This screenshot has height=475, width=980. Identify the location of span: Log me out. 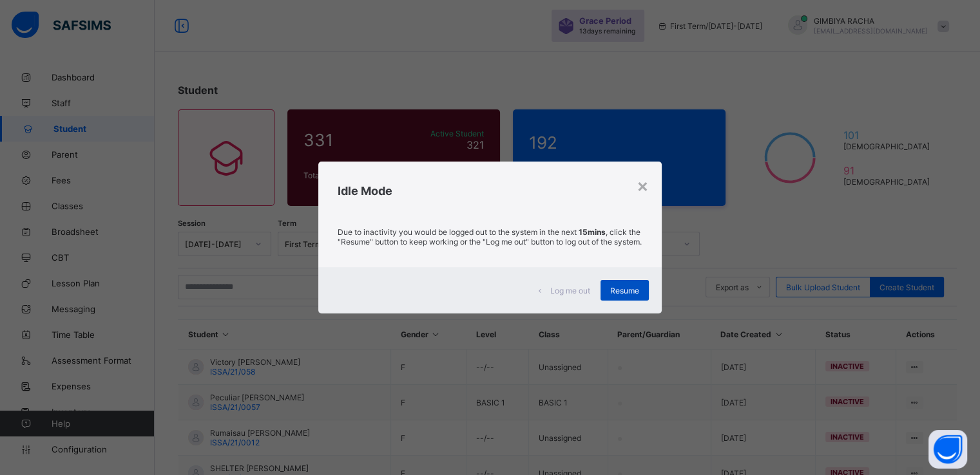
(570, 290).